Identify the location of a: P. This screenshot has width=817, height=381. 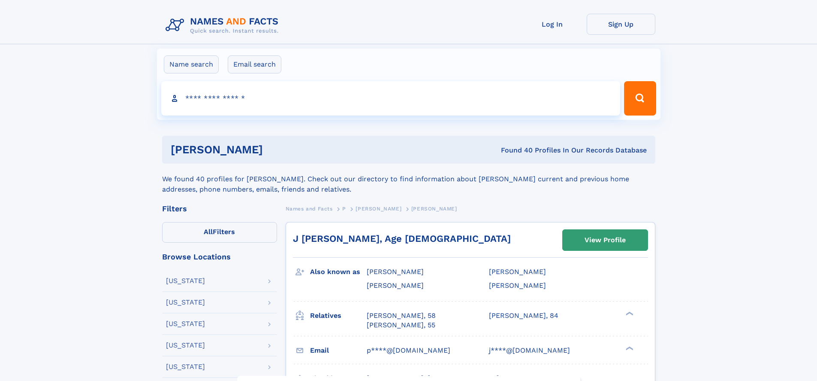
(344, 208).